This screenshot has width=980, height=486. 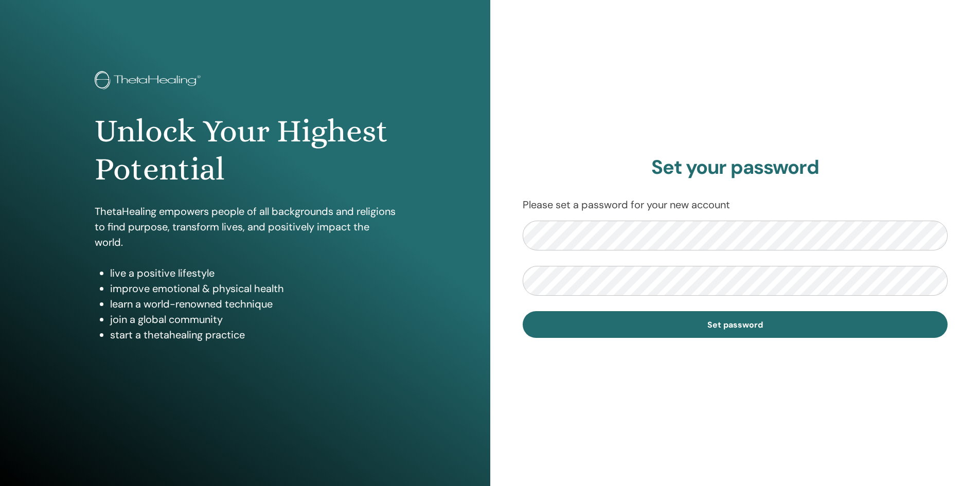 What do you see at coordinates (735, 325) in the screenshot?
I see `span: Set password` at bounding box center [735, 325].